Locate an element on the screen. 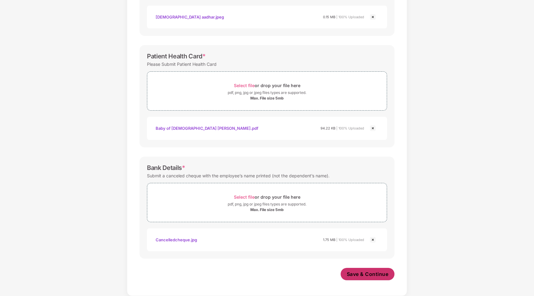 The height and width of the screenshot is (296, 534). button: Save & Continue is located at coordinates (367, 274).